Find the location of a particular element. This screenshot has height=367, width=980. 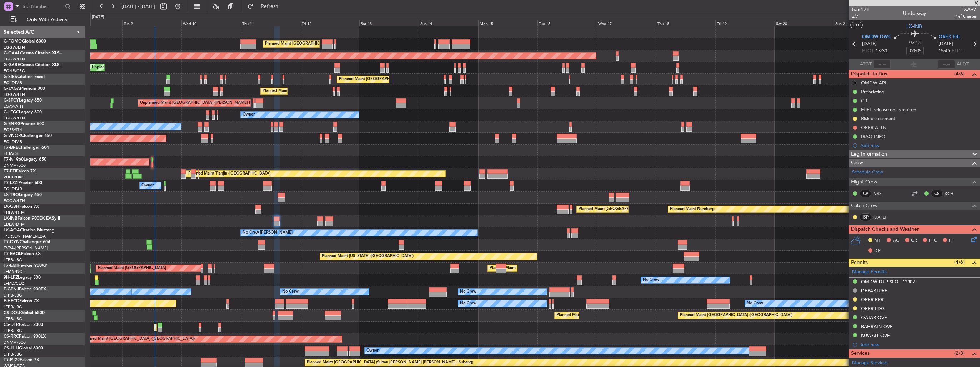

a: LX-AOACitation Mustang is located at coordinates (29, 231).